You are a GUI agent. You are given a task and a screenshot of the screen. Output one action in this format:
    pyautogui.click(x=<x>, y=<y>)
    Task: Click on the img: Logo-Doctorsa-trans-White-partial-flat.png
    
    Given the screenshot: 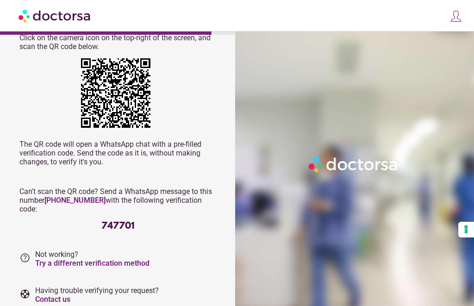 What is the action you would take?
    pyautogui.click(x=353, y=164)
    